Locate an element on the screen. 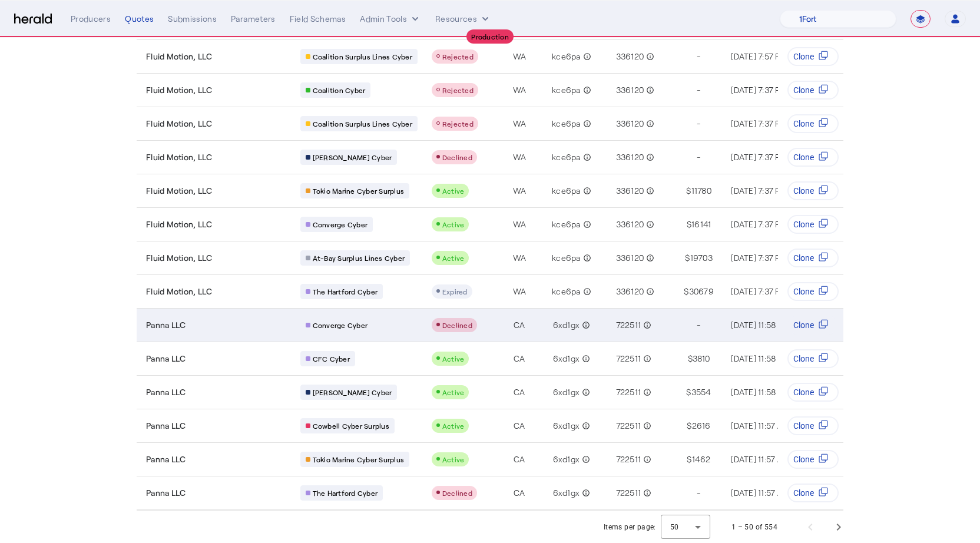 The height and width of the screenshot is (543, 980). span: 1462 is located at coordinates (701, 460).